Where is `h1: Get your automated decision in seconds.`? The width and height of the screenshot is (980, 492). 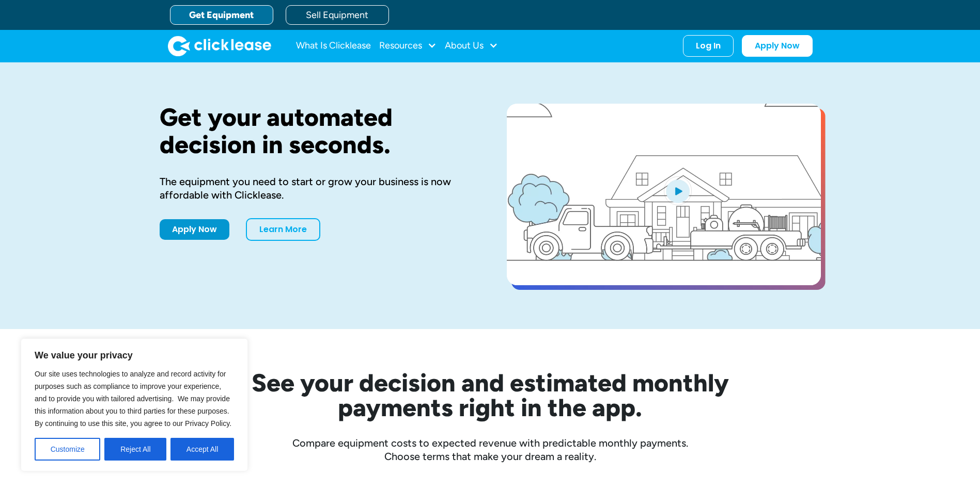 h1: Get your automated decision in seconds. is located at coordinates (317, 131).